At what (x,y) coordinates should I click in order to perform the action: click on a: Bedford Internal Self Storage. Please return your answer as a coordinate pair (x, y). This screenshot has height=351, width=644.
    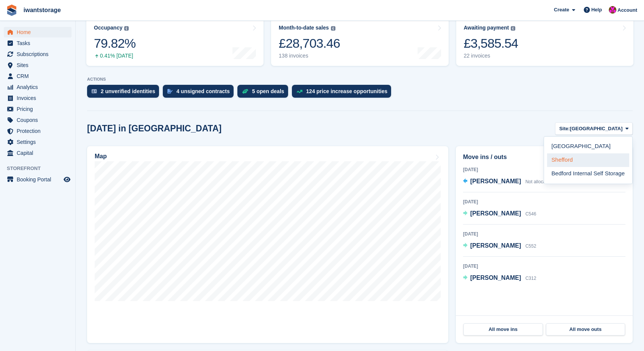
    Looking at the image, I should click on (588, 174).